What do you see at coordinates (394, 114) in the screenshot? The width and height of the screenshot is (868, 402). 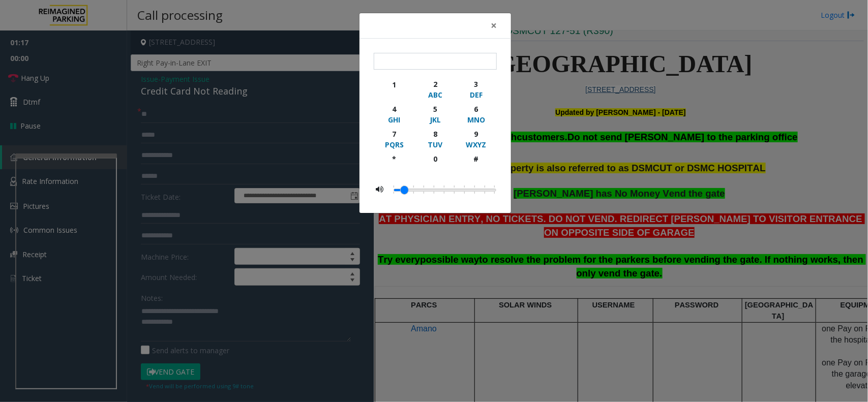 I see `button: 4GHI` at bounding box center [394, 114].